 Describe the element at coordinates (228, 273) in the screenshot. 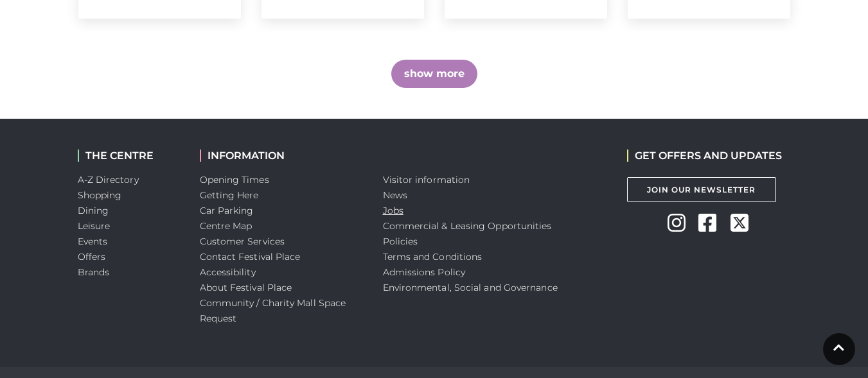

I see `a: Accessibility` at that location.